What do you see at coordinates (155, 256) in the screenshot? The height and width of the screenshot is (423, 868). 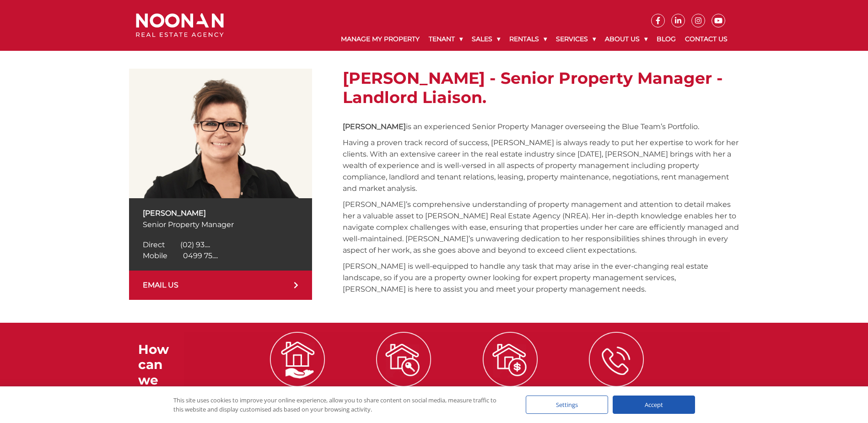 I see `span: Mobile` at bounding box center [155, 256].